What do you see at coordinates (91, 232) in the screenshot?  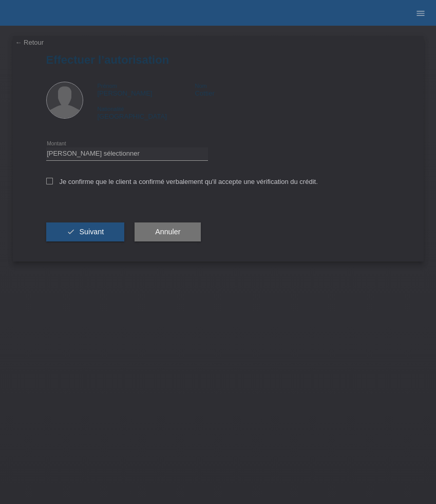 I see `span: Suivant` at bounding box center [91, 232].